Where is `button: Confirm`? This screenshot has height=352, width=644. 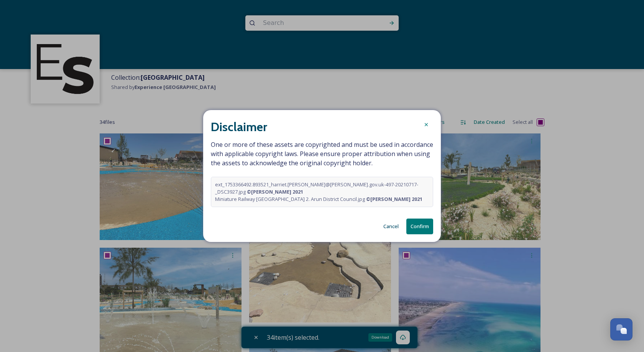
button: Confirm is located at coordinates (420, 226).